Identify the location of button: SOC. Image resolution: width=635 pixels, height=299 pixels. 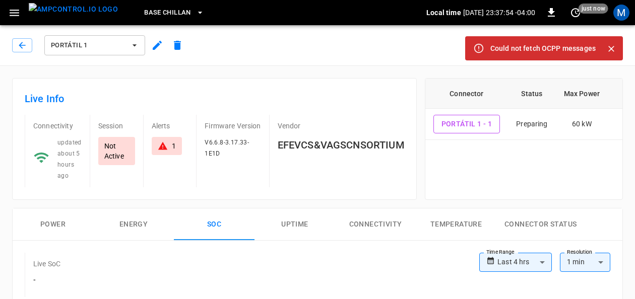
(214, 225).